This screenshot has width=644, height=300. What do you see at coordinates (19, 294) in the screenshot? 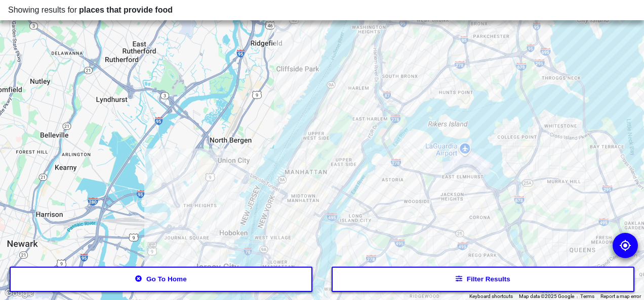
I see `a: Open this area in Google Maps (opens a new window)` at bounding box center [19, 294].